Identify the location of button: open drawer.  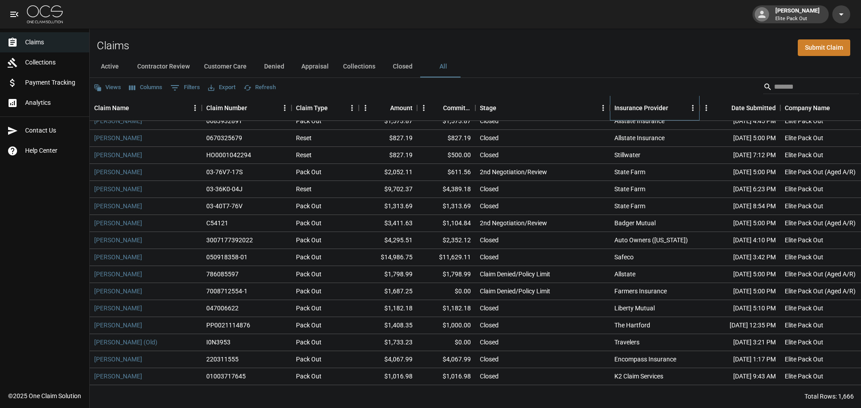
(14, 14).